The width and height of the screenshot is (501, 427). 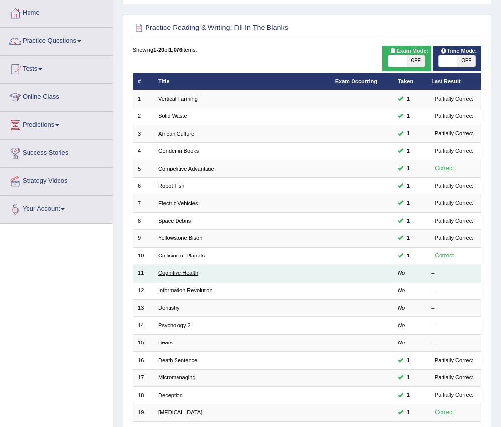 What do you see at coordinates (143, 203) in the screenshot?
I see `td: 7` at bounding box center [143, 203].